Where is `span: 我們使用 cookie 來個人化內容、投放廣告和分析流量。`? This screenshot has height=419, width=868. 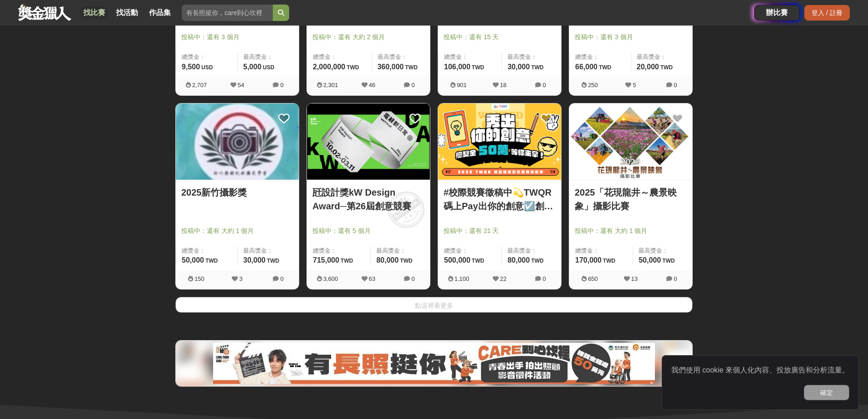
span: 我們使用 cookie 來個人化內容、投放廣告和分析流量。 is located at coordinates (760, 370).